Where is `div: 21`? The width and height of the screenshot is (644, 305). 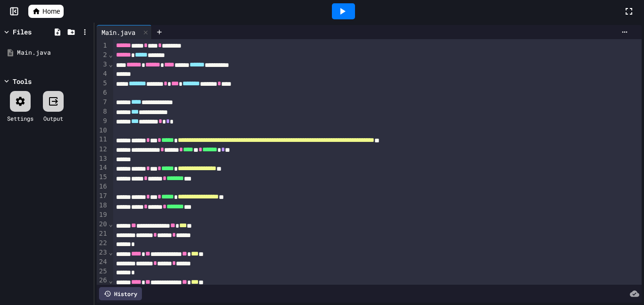
div: 21 is located at coordinates (102, 234).